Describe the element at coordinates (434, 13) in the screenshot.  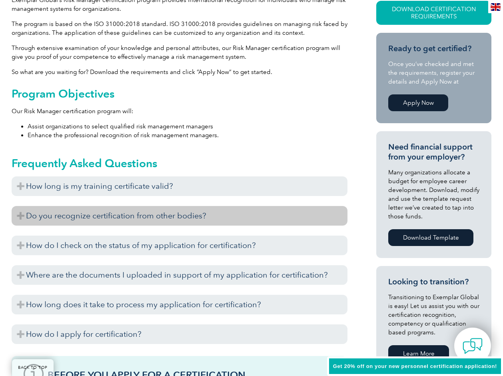
I see `a: Download Certification Requirements` at that location.